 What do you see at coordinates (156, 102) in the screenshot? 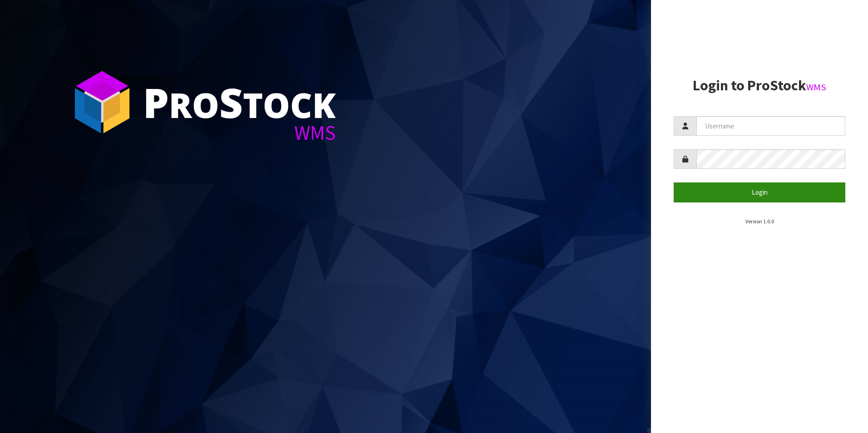
I see `span: P` at bounding box center [156, 102].